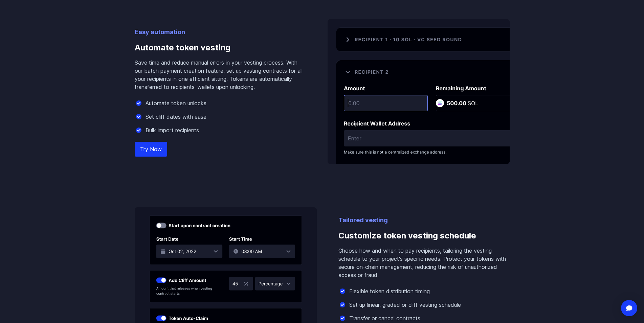 The image size is (644, 323). Describe the element at coordinates (172, 130) in the screenshot. I see `p: Bulk import recipients` at that location.